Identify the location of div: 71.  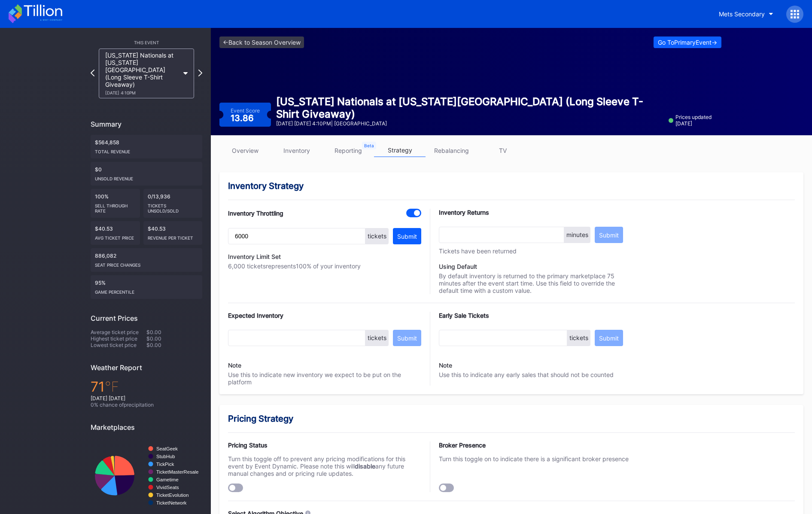
(147, 387).